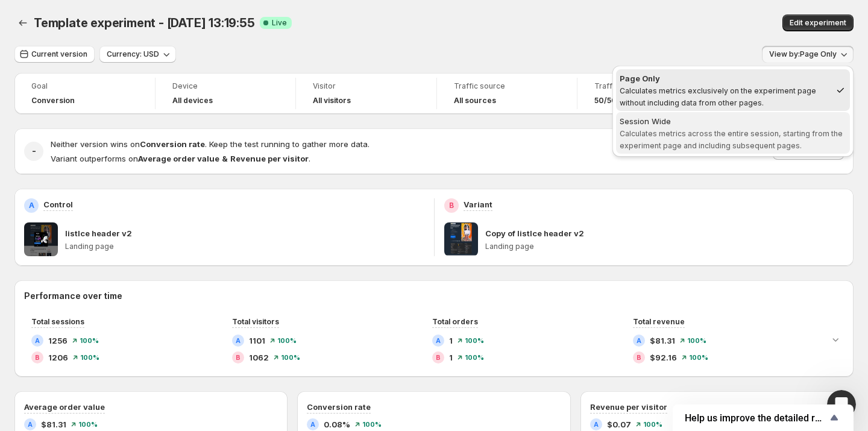  Describe the element at coordinates (339, 407) in the screenshot. I see `h3: Conversion rate` at that location.